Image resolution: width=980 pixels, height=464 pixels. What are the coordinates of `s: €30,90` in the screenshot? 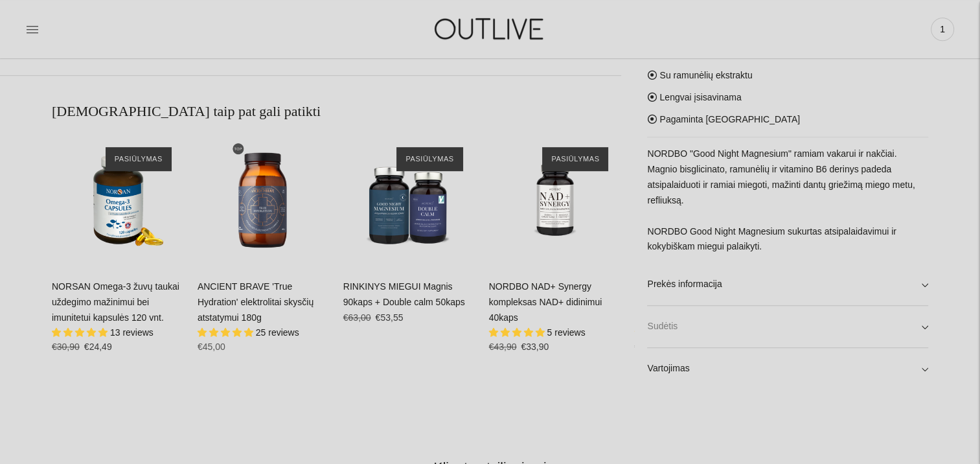 It's located at (65, 347).